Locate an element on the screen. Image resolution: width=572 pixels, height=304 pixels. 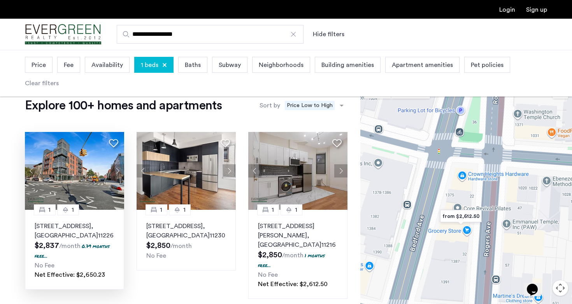
button: Map camera controls is located at coordinates (561, 288).